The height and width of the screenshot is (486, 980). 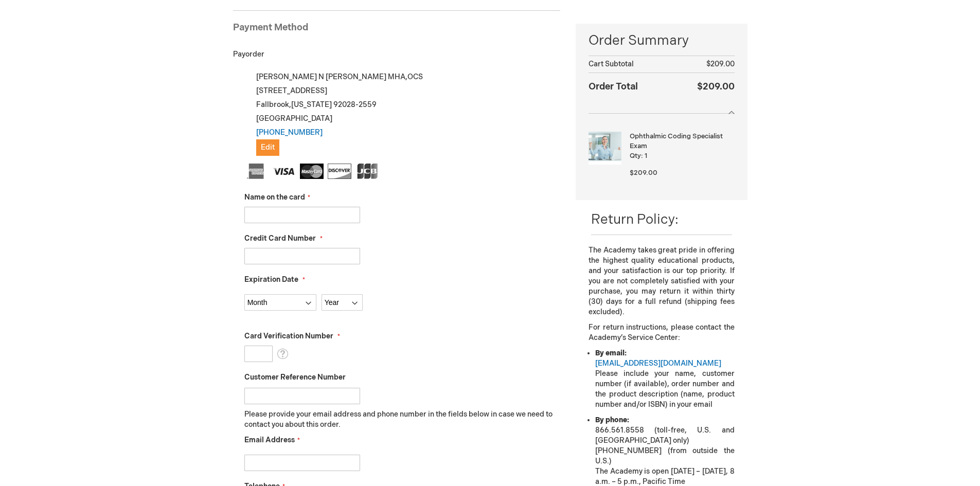 What do you see at coordinates (396, 31) in the screenshot?
I see `div: Payment Method` at bounding box center [396, 31].